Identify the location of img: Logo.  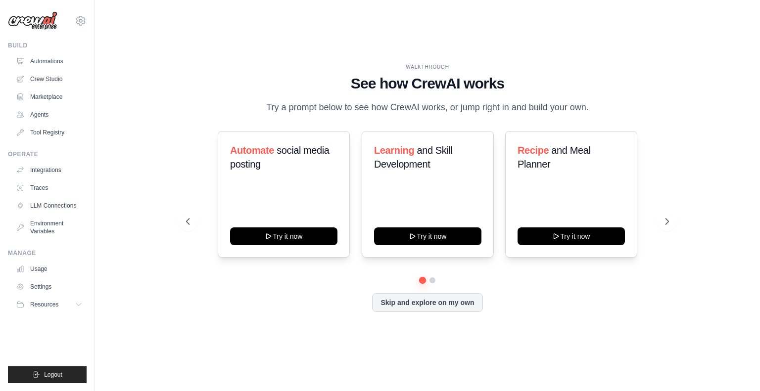
(33, 21).